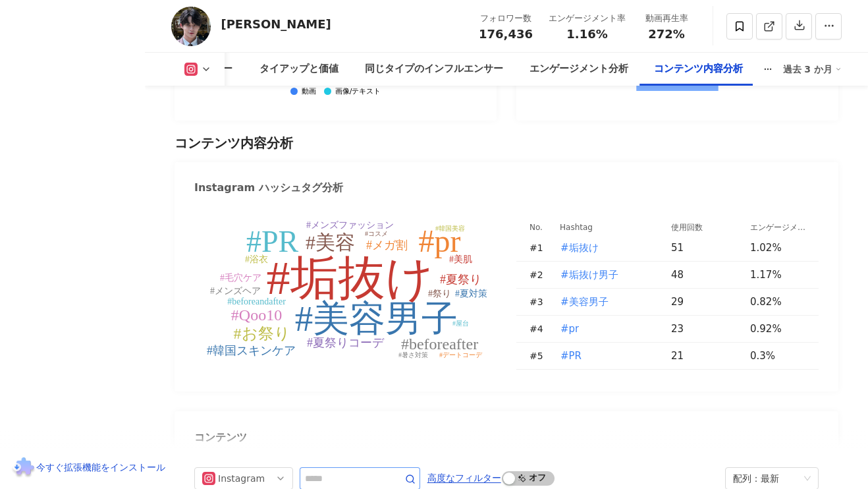 The height and width of the screenshot is (489, 868). Describe the element at coordinates (779, 329) in the screenshot. I see `td: 0.92%` at that location.